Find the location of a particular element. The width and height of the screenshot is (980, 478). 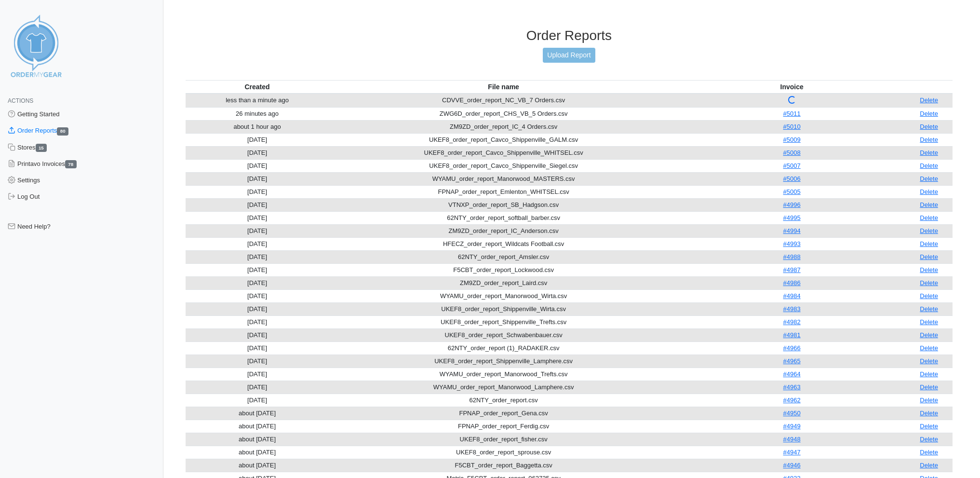

td: ZM9ZD_order_report_Laird.csv is located at coordinates (504, 282).